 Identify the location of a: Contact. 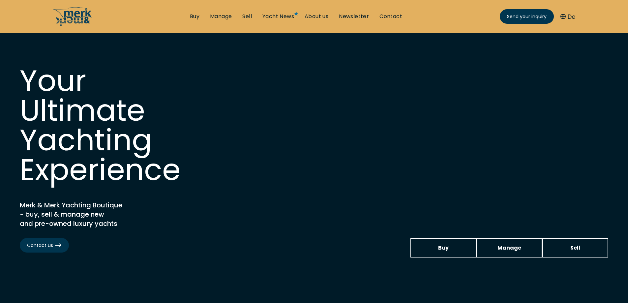
(391, 16).